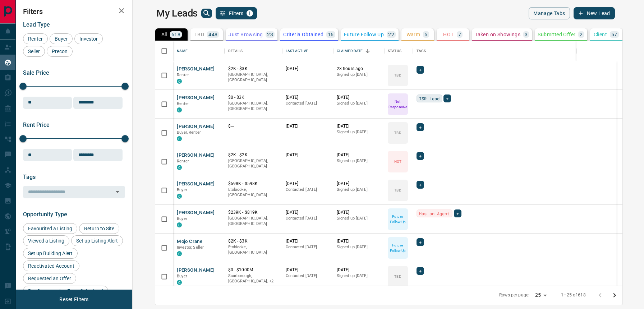  I want to click on span: Sale Price, so click(36, 73).